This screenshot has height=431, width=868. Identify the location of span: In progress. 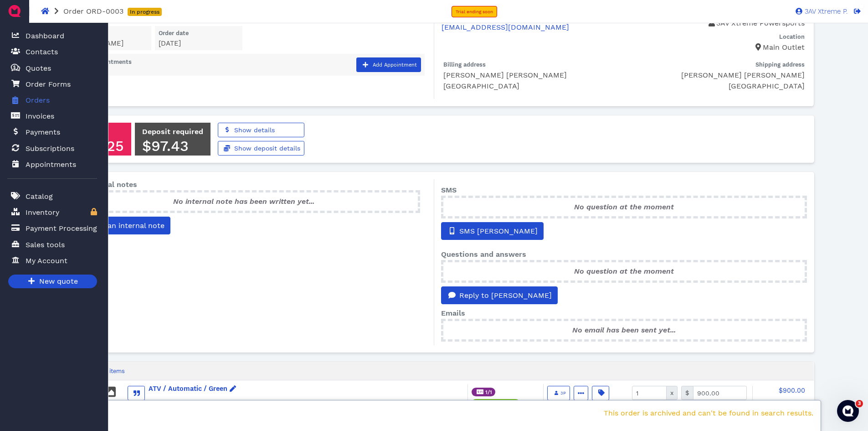
(144, 12).